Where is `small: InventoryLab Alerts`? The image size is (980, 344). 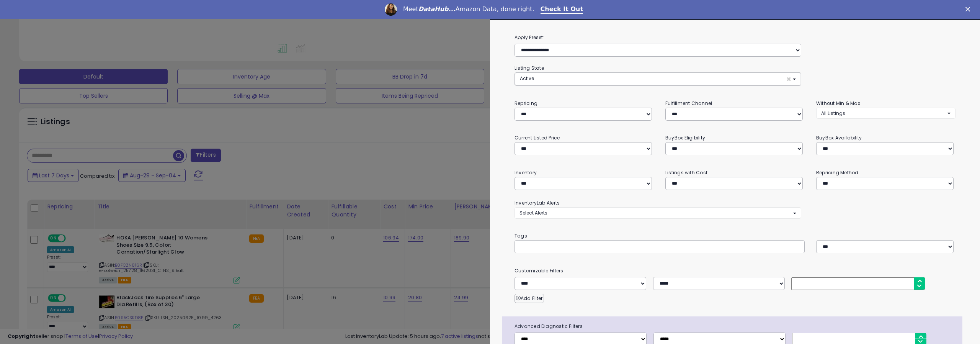
small: InventoryLab Alerts is located at coordinates (537, 203).